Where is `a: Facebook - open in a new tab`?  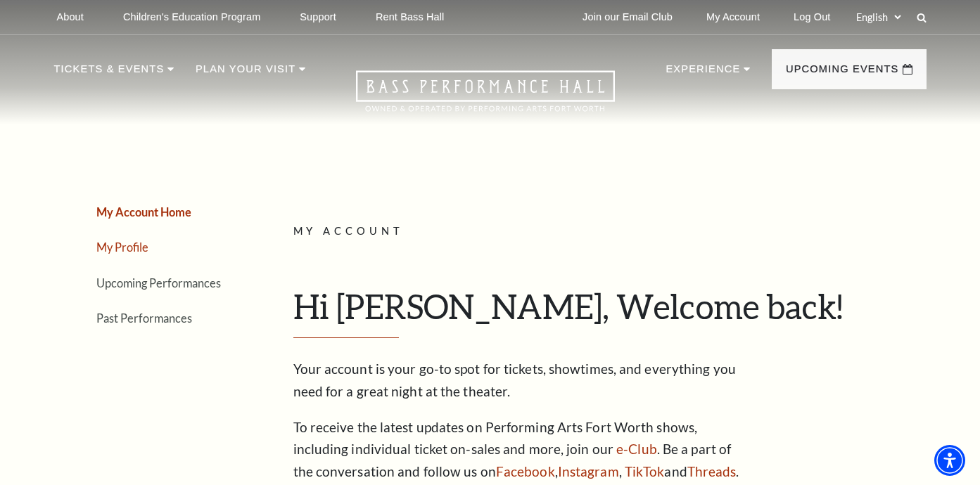 a: Facebook - open in a new tab is located at coordinates (526, 471).